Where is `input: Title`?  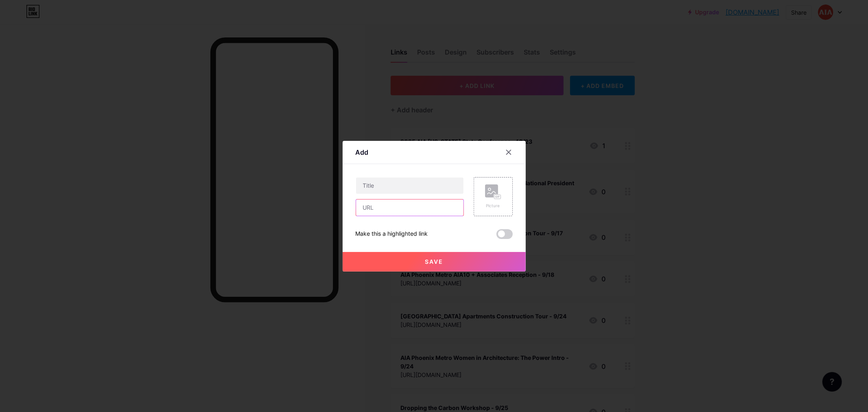
input: Title is located at coordinates (410, 186).